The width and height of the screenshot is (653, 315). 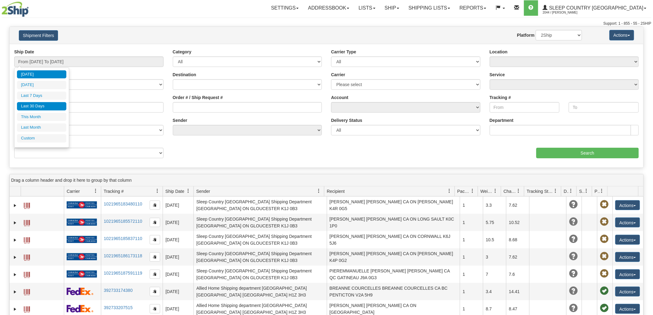 What do you see at coordinates (526, 35) in the screenshot?
I see `label: Platform` at bounding box center [526, 35].